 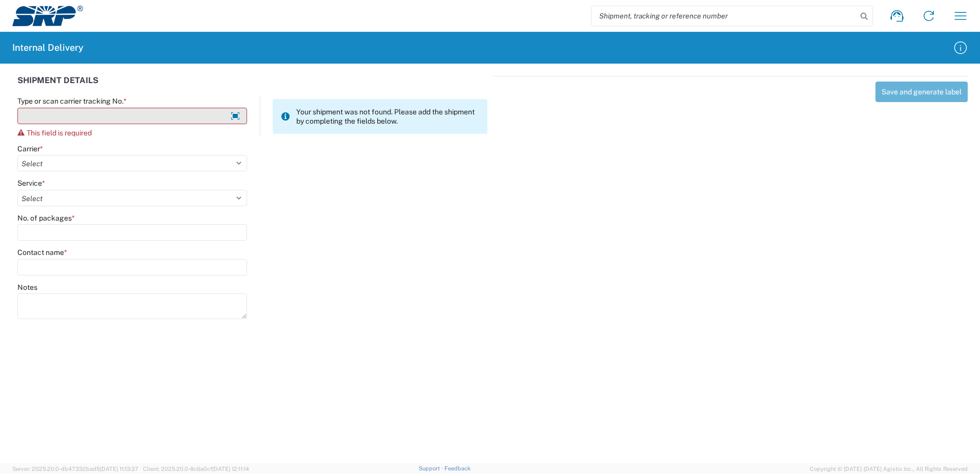 I want to click on label: Type or scan carrier tracking No., so click(x=72, y=101).